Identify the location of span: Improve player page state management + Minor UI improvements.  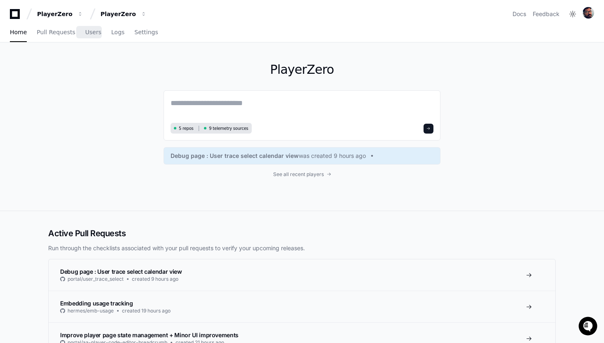
(149, 334).